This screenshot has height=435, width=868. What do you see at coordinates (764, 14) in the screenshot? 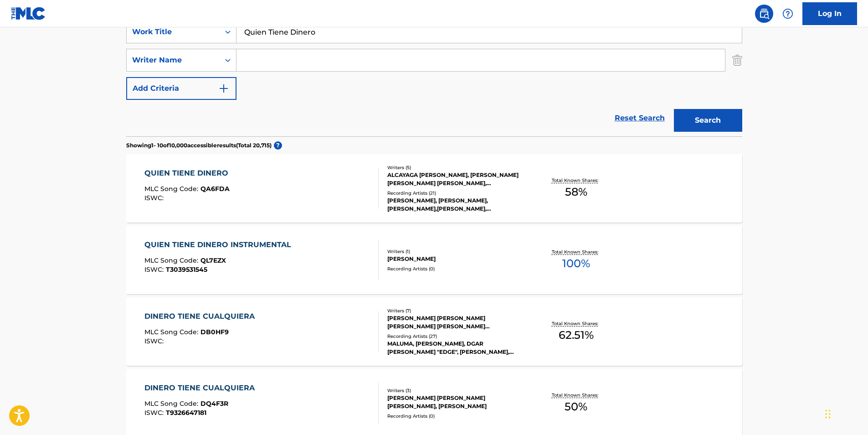
I see `a: Public Search` at bounding box center [764, 14].